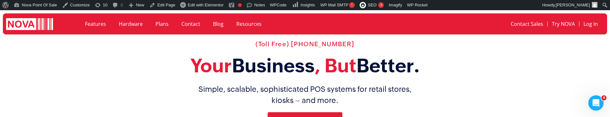 Image resolution: width=610 pixels, height=117 pixels. What do you see at coordinates (305, 95) in the screenshot?
I see `h1: Simple, scalable, sophisticated POS systems for retail stores, kiosks – and more.` at bounding box center [305, 95].